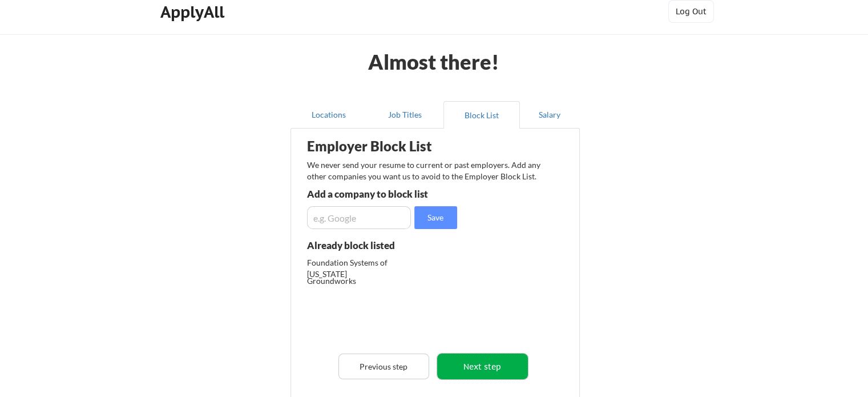 The width and height of the screenshot is (868, 397). Describe the element at coordinates (371, 244) in the screenshot. I see `div: Already block listed` at that location.